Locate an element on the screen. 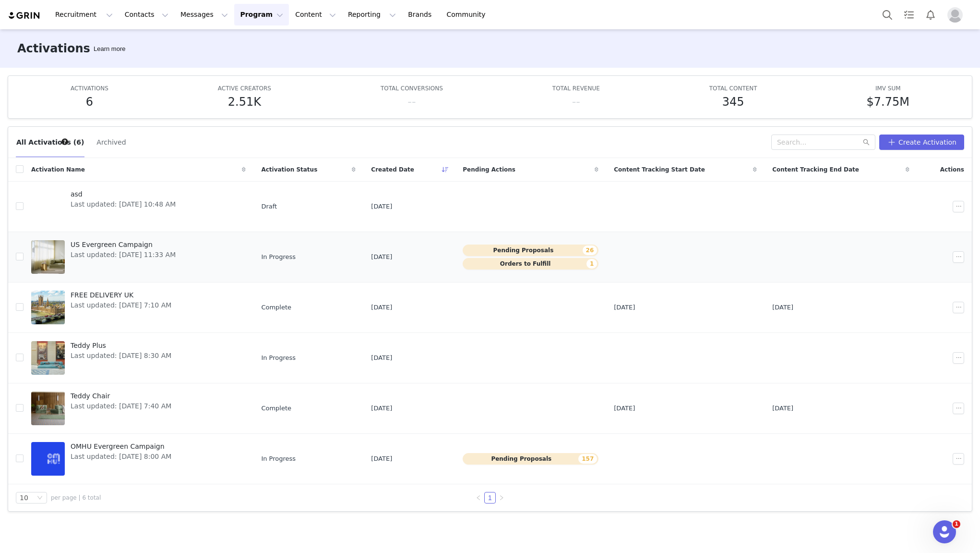 The height and width of the screenshot is (553, 980). input: Search... is located at coordinates (824, 142).